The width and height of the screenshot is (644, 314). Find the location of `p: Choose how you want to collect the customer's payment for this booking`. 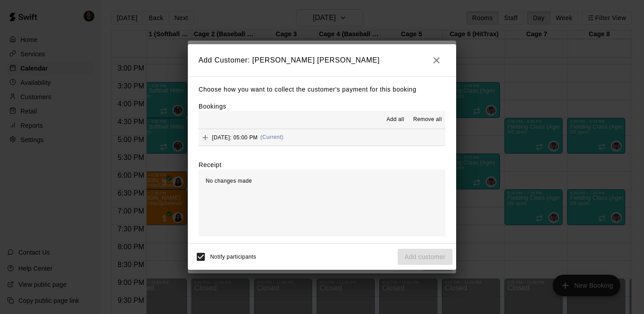

p: Choose how you want to collect the customer's payment for this booking is located at coordinates (322, 89).